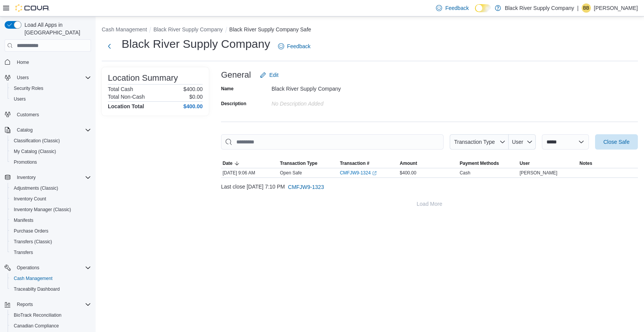  Describe the element at coordinates (188, 30) in the screenshot. I see `button: Black River Supply Company` at that location.